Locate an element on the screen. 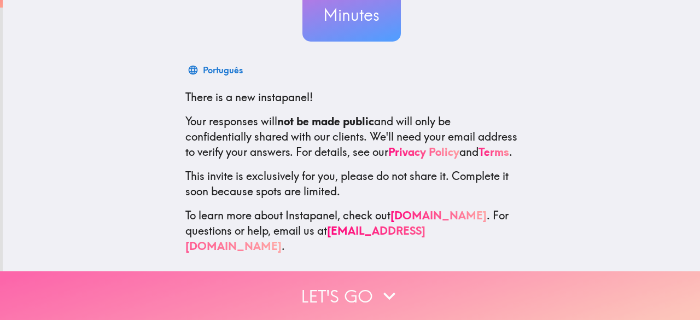 This screenshot has width=700, height=320. h3: Minutes is located at coordinates (352, 15).